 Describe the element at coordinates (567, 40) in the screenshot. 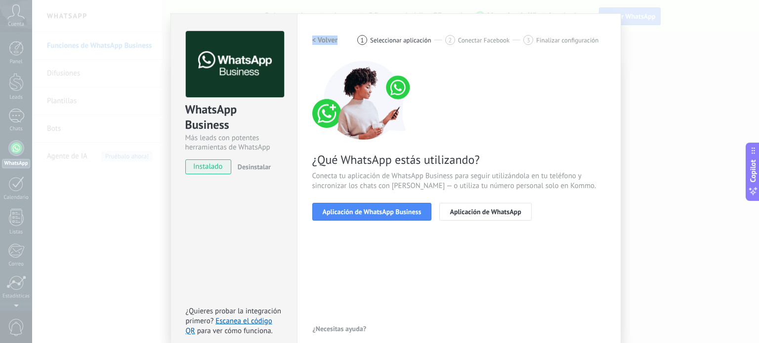

I see `span: Finalizar configuración` at that location.